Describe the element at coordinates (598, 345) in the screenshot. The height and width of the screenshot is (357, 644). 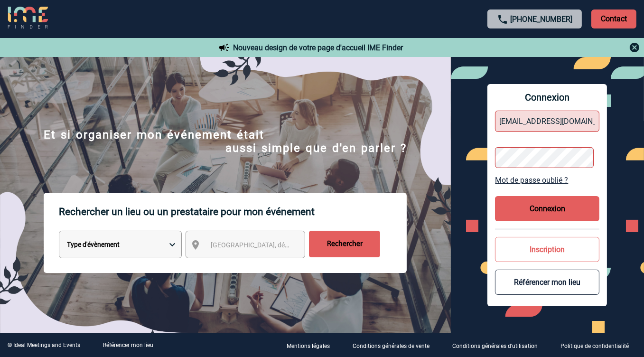
I see `a: Politique de confidentialité` at that location.